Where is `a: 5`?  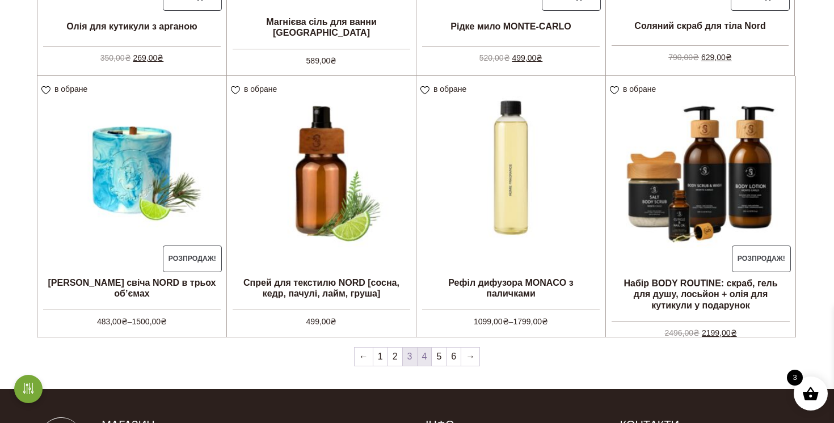 a: 5 is located at coordinates (439, 357).